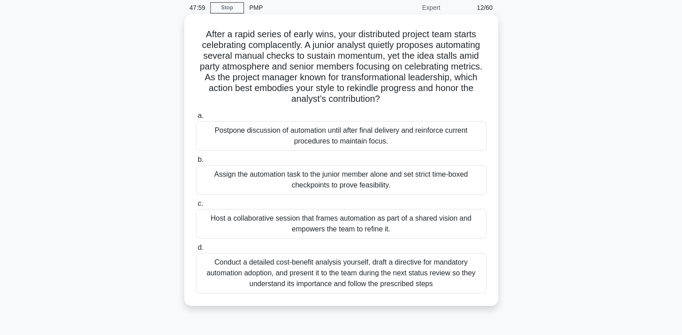 The width and height of the screenshot is (682, 335). Describe the element at coordinates (341, 136) in the screenshot. I see `div: Postpone discussion of automation until after final delivery and reinforce current procedures to ...` at that location.